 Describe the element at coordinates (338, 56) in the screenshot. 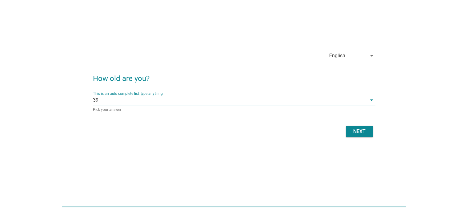

I see `div: English` at that location.